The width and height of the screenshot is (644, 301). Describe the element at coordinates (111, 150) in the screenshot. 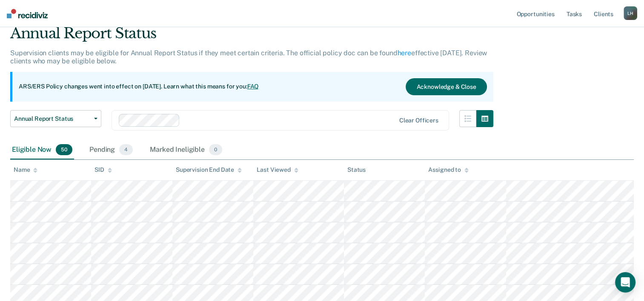

I see `div: Pending4` at that location.